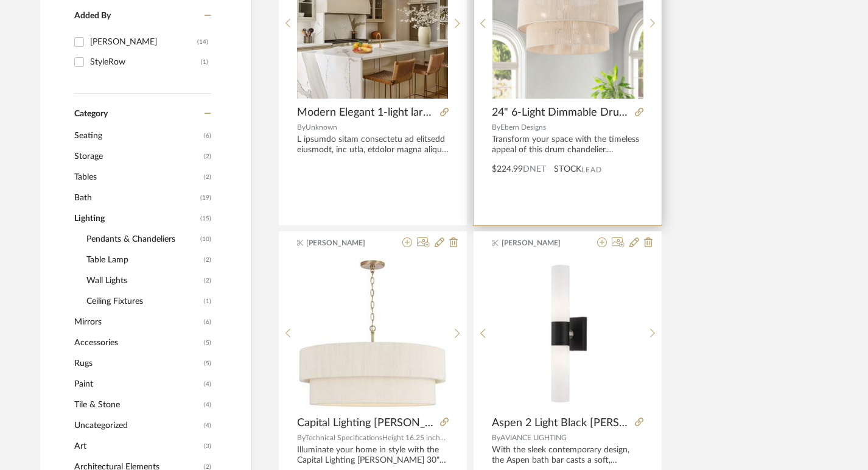  I want to click on span: (3), so click(208, 447).